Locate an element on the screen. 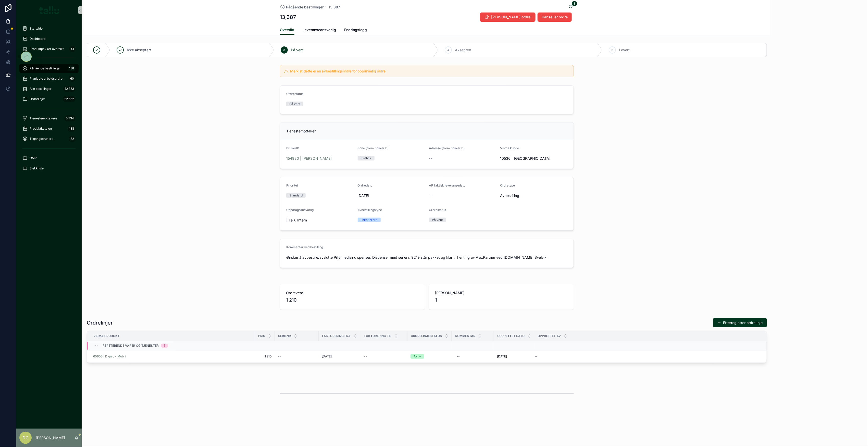  span: Avbestilling is located at coordinates (509, 196).